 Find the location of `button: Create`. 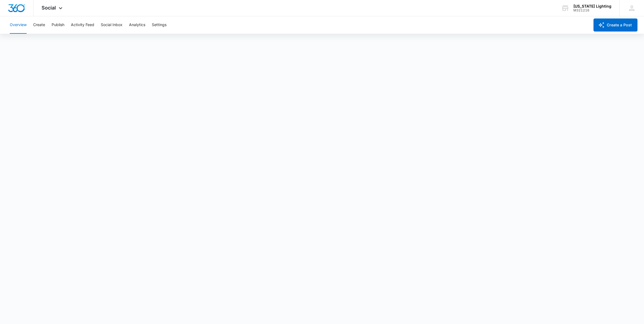

button: Create is located at coordinates (39, 25).